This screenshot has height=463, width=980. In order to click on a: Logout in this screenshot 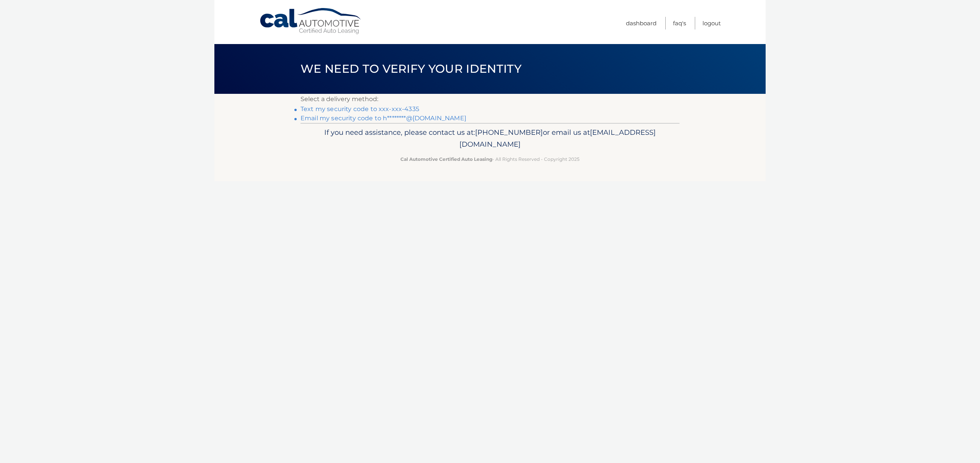, I will do `click(712, 23)`.